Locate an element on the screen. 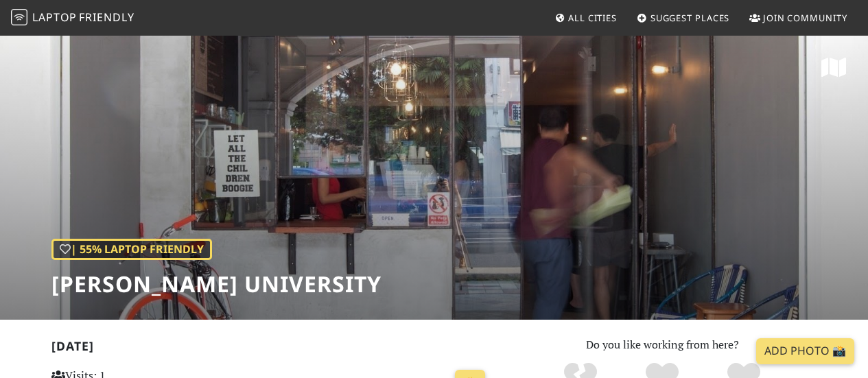  span: Friendly is located at coordinates (106, 17).